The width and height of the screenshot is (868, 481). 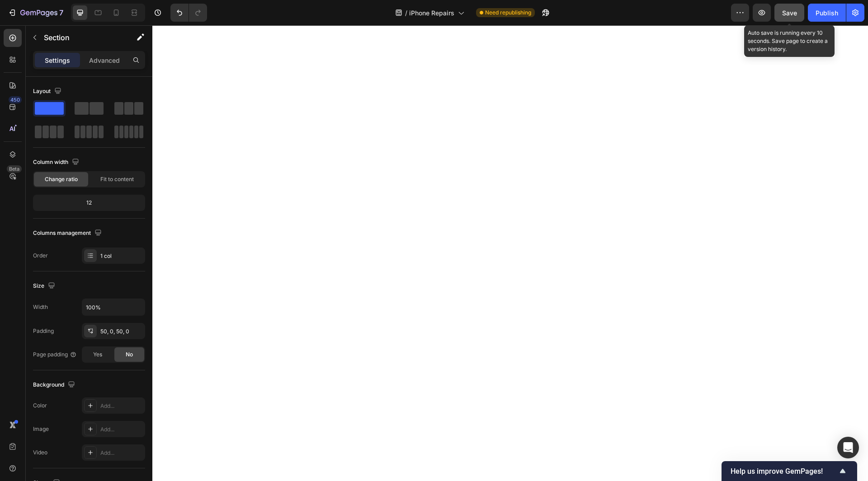 I want to click on div: Color, so click(x=40, y=406).